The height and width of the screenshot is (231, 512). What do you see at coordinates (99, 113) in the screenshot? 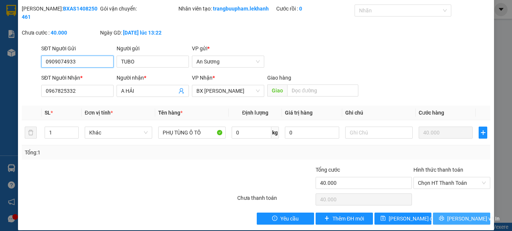
I see `span: Đơn vị tính` at bounding box center [99, 113].